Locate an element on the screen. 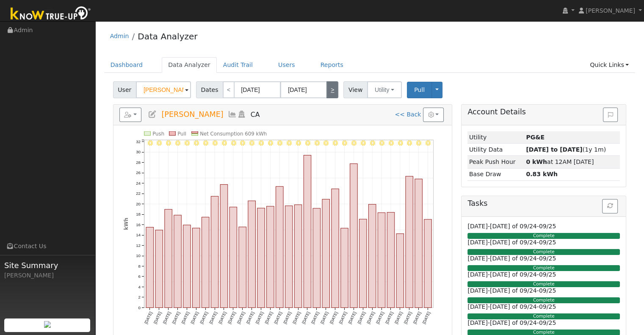 The width and height of the screenshot is (644, 335). button: Pull is located at coordinates (419, 90).